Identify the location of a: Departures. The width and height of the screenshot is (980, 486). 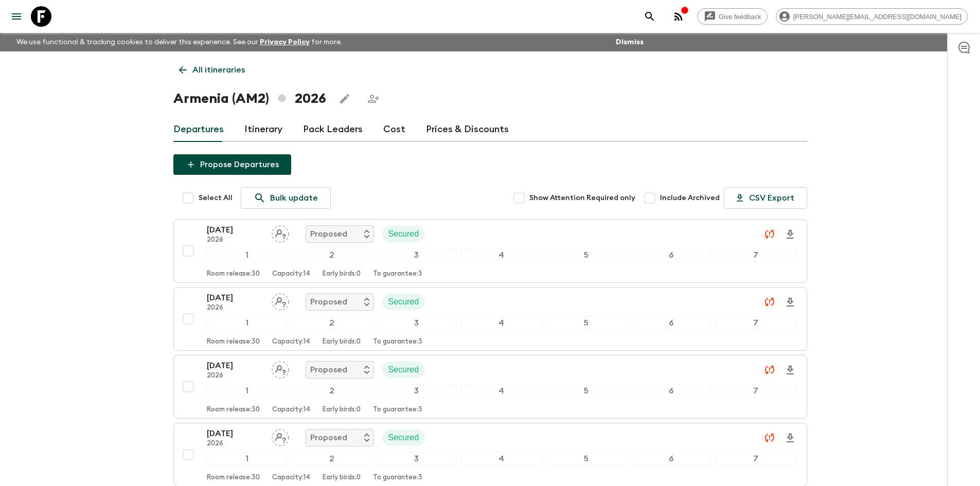
(199, 130).